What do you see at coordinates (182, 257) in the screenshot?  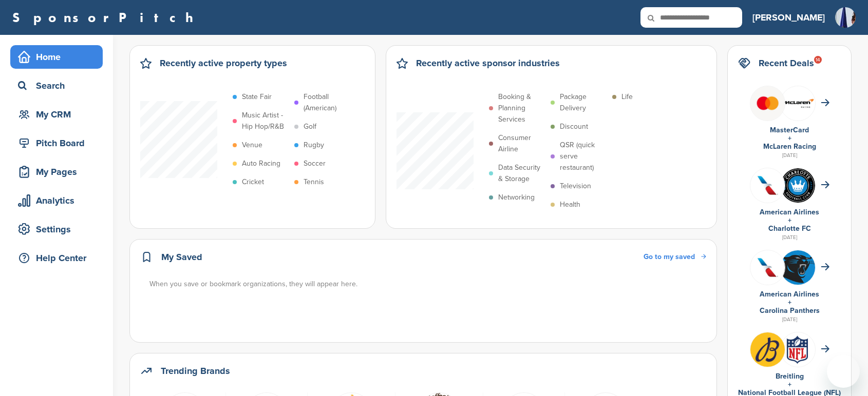 I see `h2: My Saved` at bounding box center [182, 257].